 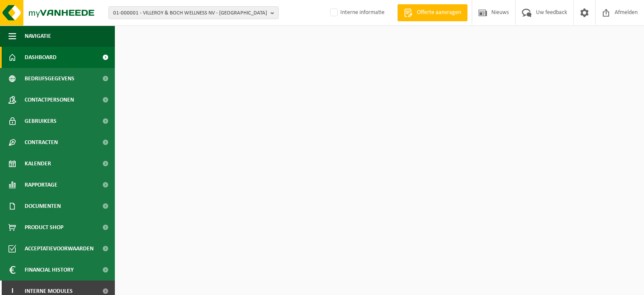 What do you see at coordinates (38, 164) in the screenshot?
I see `span: Kalender` at bounding box center [38, 164].